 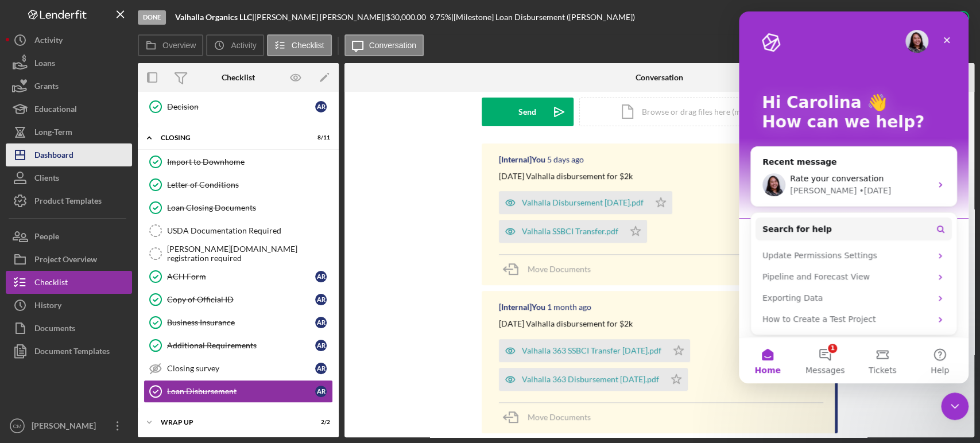 I want to click on div: Checklist, so click(x=239, y=77).